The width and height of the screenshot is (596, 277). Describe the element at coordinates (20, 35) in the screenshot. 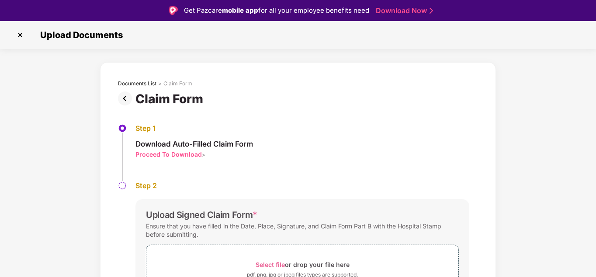

I see `img: svg+xml;base64,PHN2ZyBpZD0iQ3Jvc3MtMzJ4MzIiIHhtbG5zPSJodHRwOi8vd3d3LnczLm9yZy8yMDAwL3N2ZyIgd2lkdG...` at that location.